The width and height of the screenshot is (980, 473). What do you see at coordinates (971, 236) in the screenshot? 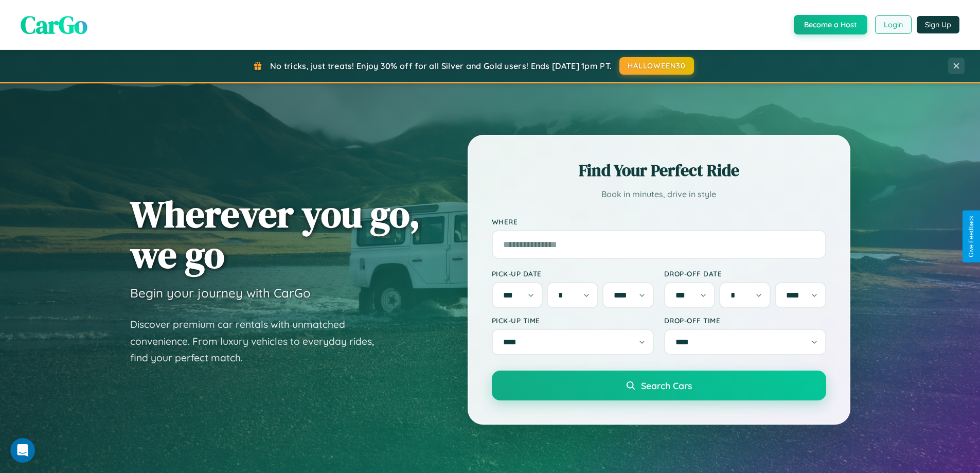
I see `div: Give Feedback` at bounding box center [971, 236].